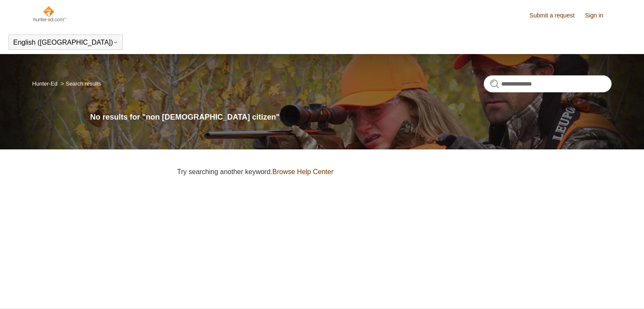  I want to click on img: Hunter-Ed Help Center home page, so click(49, 13).